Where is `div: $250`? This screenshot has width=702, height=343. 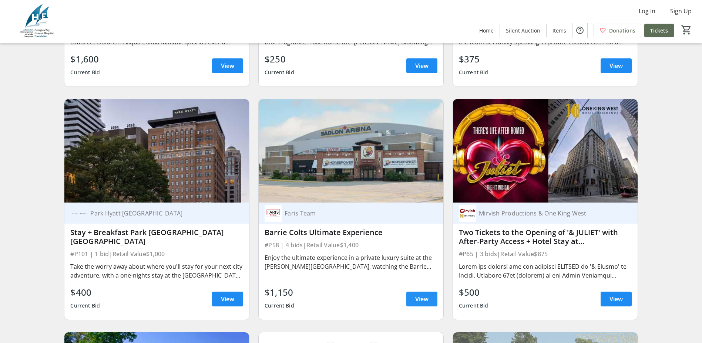
div: $250 is located at coordinates (279, 59).